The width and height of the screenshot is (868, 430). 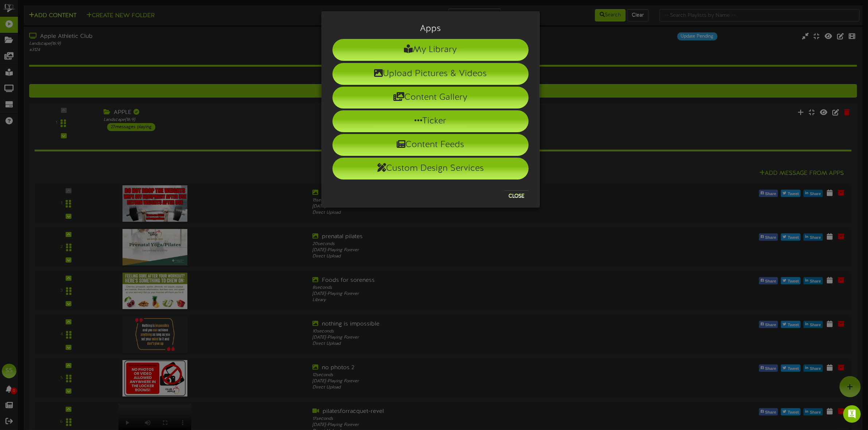 I want to click on li: Custom Design Services, so click(x=430, y=169).